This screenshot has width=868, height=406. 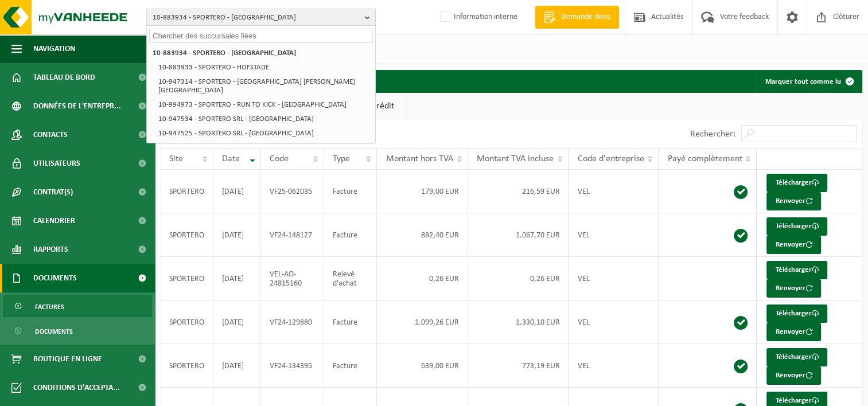 I want to click on span: Conditions d'accepta..., so click(x=77, y=388).